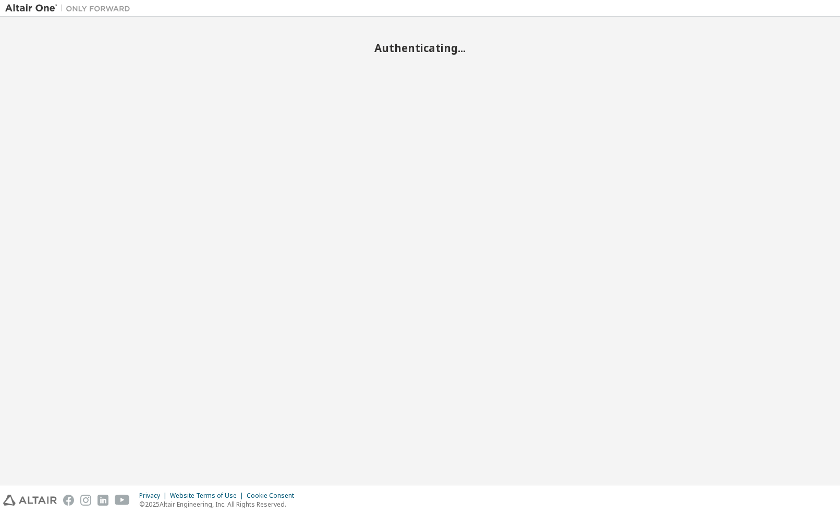  What do you see at coordinates (70, 8) in the screenshot?
I see `img: Altair One` at bounding box center [70, 8].